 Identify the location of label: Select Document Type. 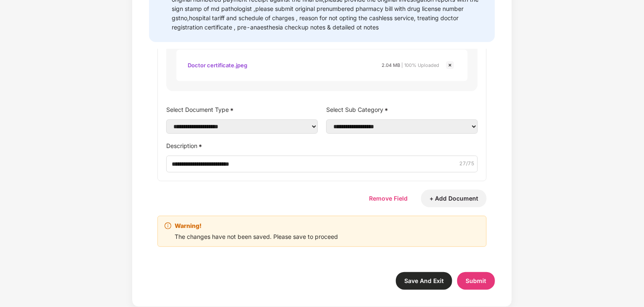
(242, 110).